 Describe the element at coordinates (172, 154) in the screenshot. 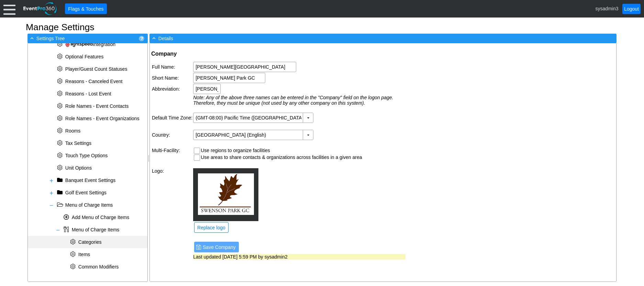

I see `td: Multi-Facility:` at that location.